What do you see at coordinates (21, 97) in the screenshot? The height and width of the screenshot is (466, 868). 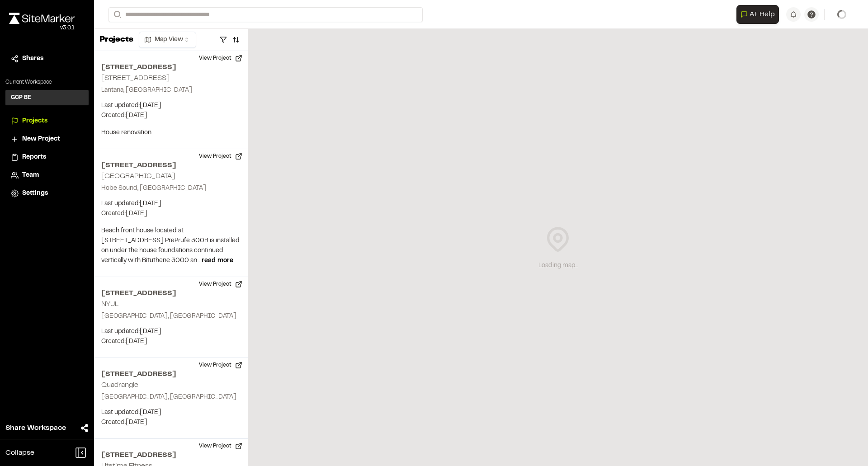 I see `h3: GCP BE` at bounding box center [21, 97].